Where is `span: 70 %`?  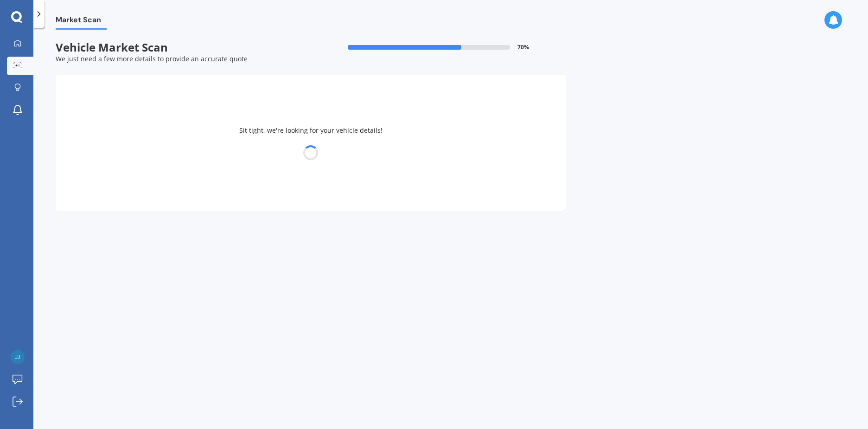 span: 70 % is located at coordinates (523, 47).